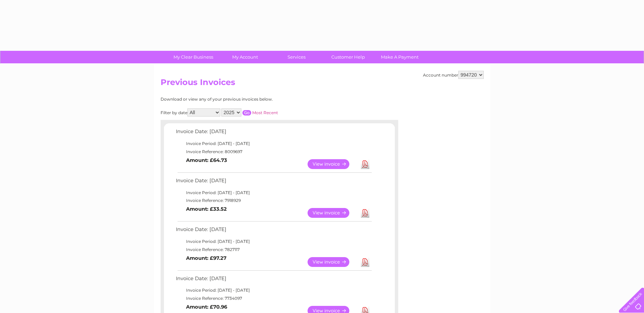  I want to click on div: Account number, so click(453, 75).